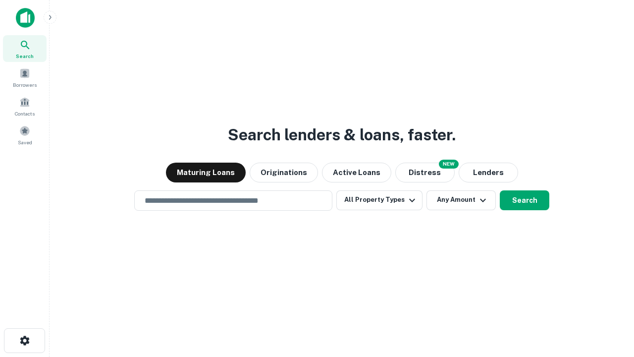 Image resolution: width=634 pixels, height=357 pixels. What do you see at coordinates (25, 106) in the screenshot?
I see `div: Contacts` at bounding box center [25, 106].